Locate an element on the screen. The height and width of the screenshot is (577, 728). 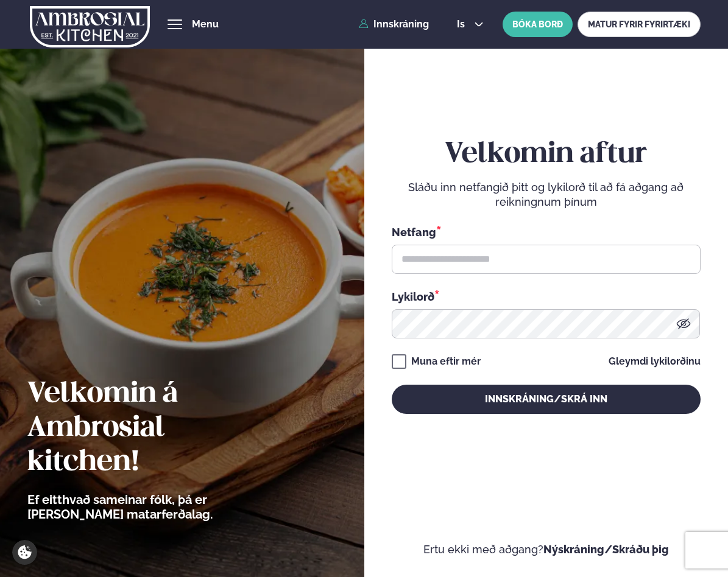
button: hamburger is located at coordinates (175, 24).